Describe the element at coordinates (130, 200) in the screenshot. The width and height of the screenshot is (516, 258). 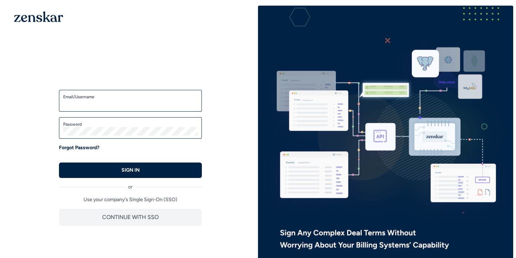
I see `p: Use your company's Single Sign-On (SSO)` at that location.